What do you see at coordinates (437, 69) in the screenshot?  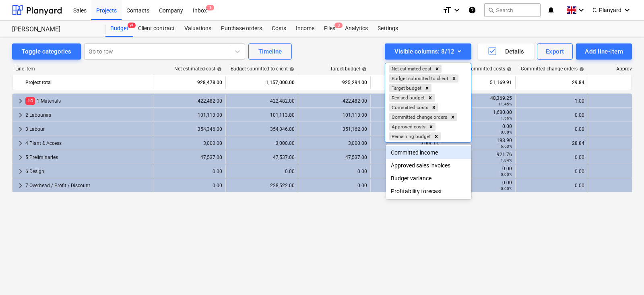 I see `div: Remove Net estimated cost` at bounding box center [437, 69].